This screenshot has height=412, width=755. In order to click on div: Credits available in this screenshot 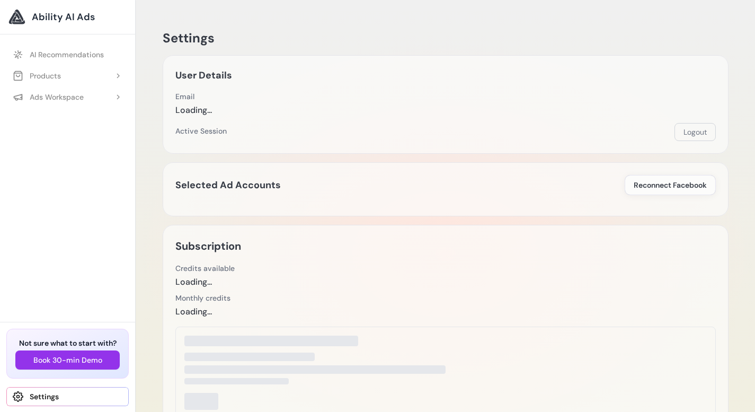, I will do `click(205, 268)`.